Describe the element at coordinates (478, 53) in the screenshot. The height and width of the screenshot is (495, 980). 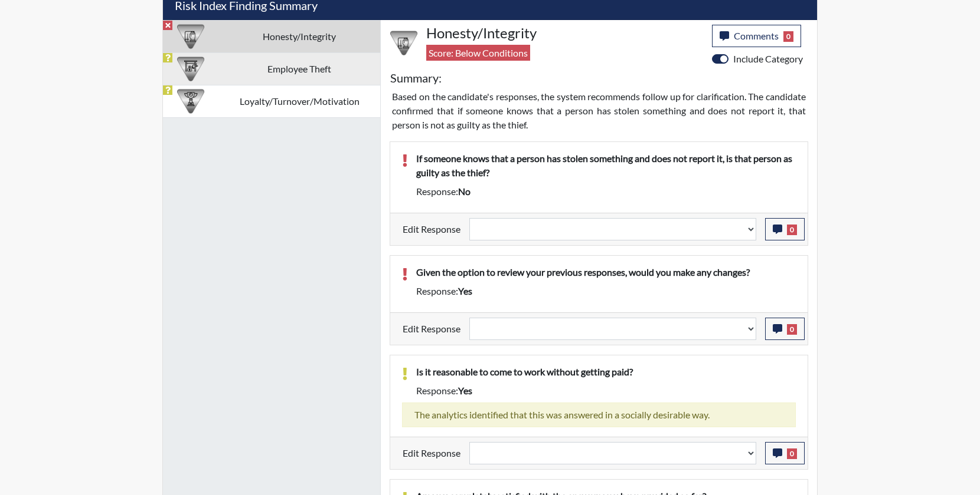
I see `span: Score: Below Conditions` at that location.